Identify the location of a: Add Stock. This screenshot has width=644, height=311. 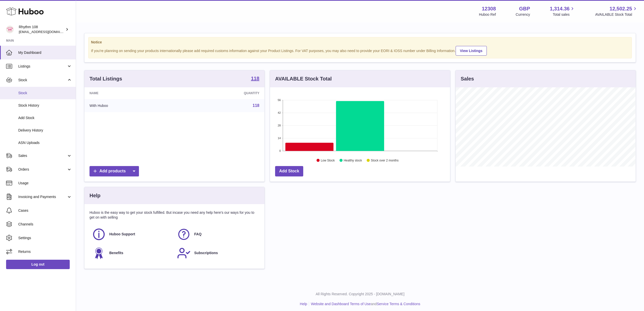
(289, 171).